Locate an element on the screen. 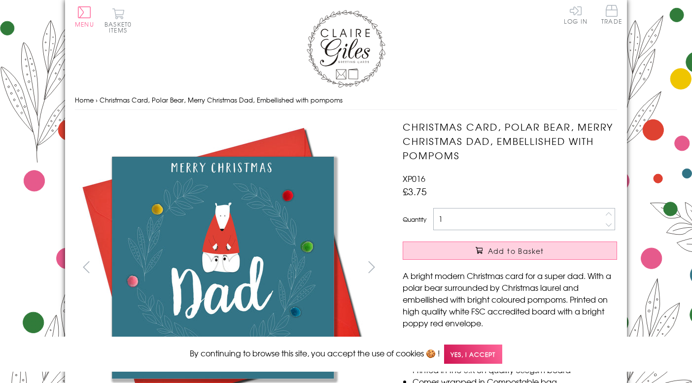 This screenshot has height=383, width=692. h1: Christmas Card, Polar Bear, Merry Christmas Dad, Embellished with pompoms is located at coordinates (510, 141).